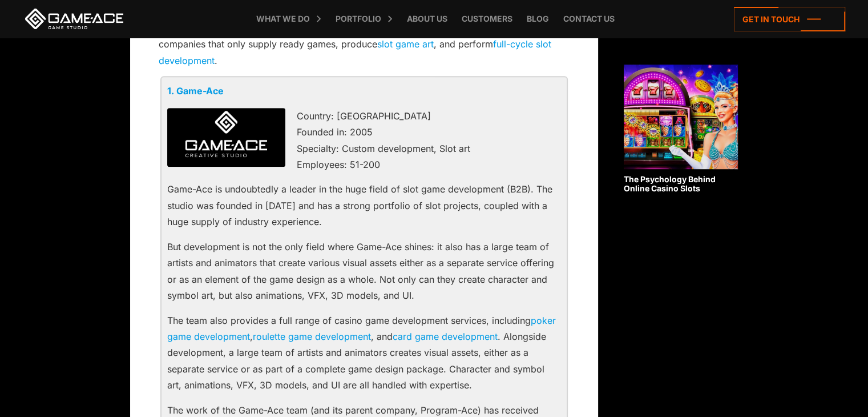 The height and width of the screenshot is (417, 868). What do you see at coordinates (195, 91) in the screenshot?
I see `a: 1. Game-Ace` at bounding box center [195, 91].